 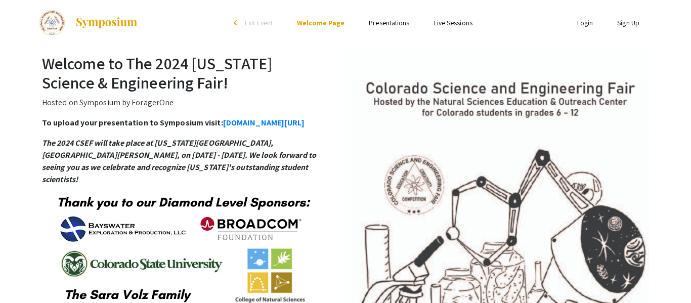 I want to click on strong: To upload your presentation to Symposium visit:, so click(x=174, y=122).